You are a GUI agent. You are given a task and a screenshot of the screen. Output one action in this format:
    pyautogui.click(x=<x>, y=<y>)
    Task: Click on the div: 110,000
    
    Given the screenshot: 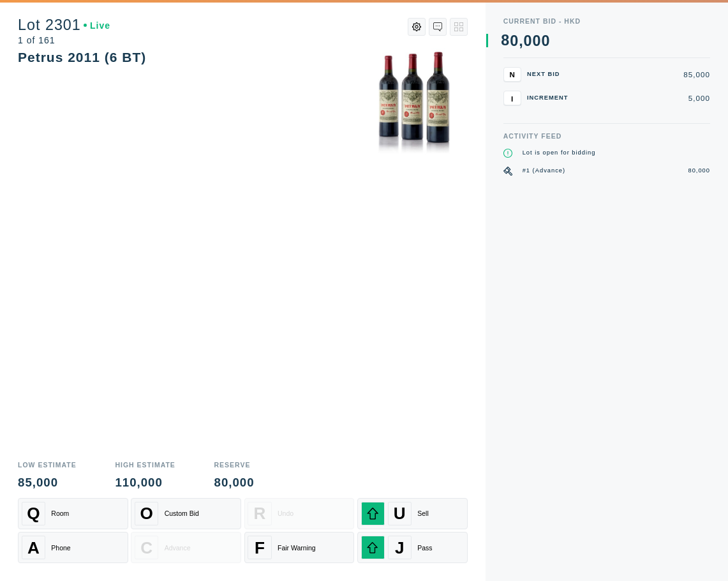 What is the action you would take?
    pyautogui.click(x=145, y=482)
    